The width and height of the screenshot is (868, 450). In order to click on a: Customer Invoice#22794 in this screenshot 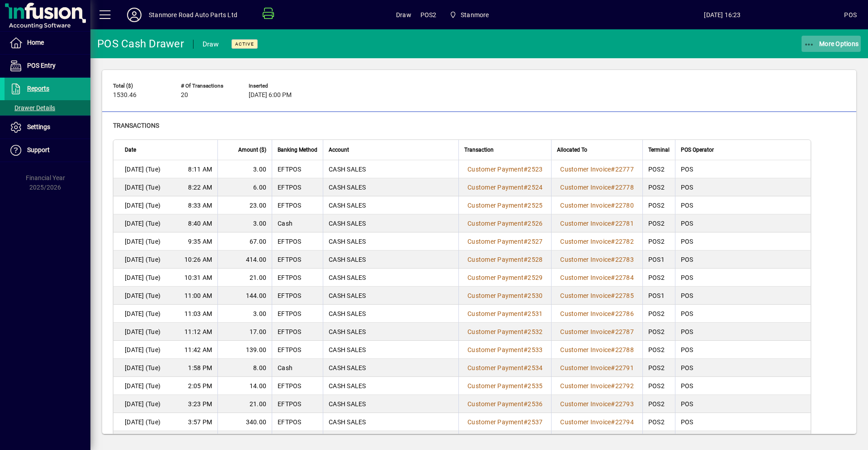, I will do `click(597, 422)`.